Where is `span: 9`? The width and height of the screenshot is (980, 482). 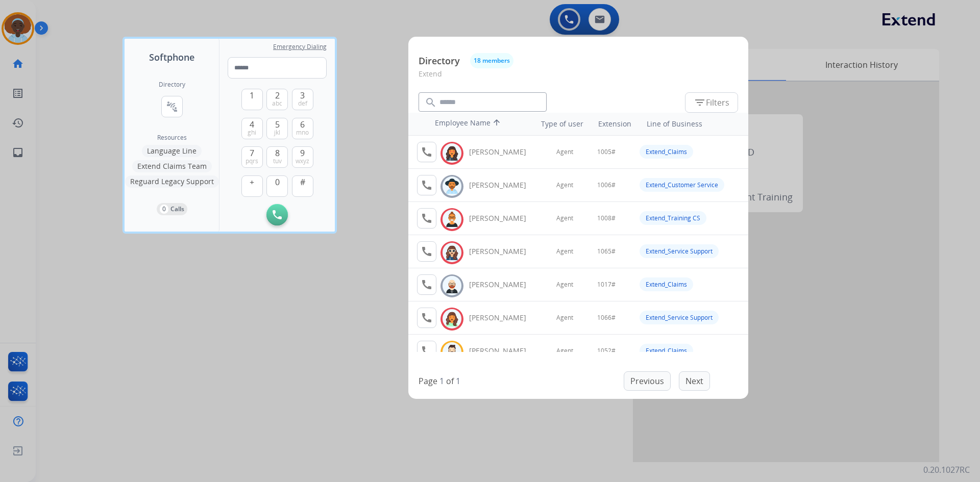 span: 9 is located at coordinates (302, 153).